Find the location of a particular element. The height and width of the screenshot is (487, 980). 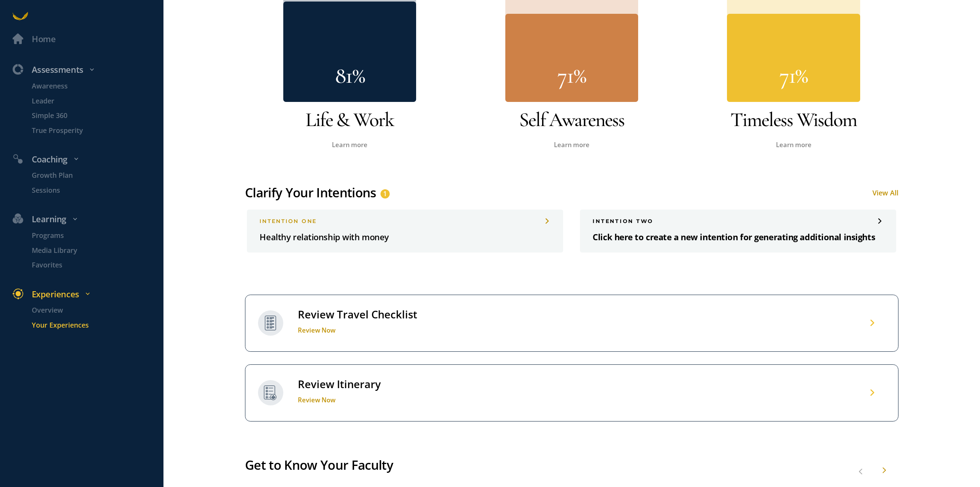

a: Simple 360 is located at coordinates (91, 116).